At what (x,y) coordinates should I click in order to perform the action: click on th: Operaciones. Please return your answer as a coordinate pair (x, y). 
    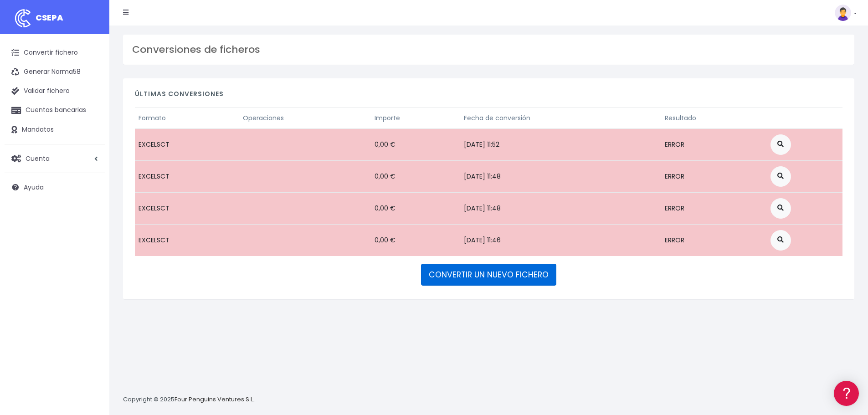
    Looking at the image, I should click on (305, 118).